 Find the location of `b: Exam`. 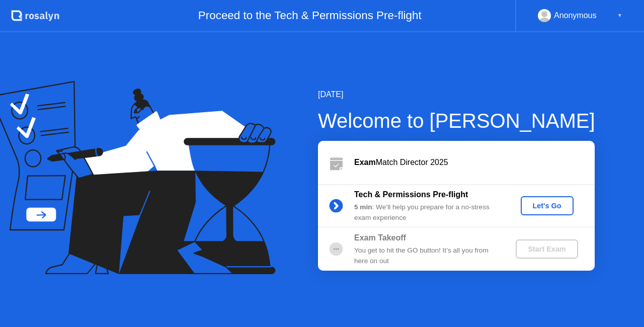

b: Exam is located at coordinates (364, 162).